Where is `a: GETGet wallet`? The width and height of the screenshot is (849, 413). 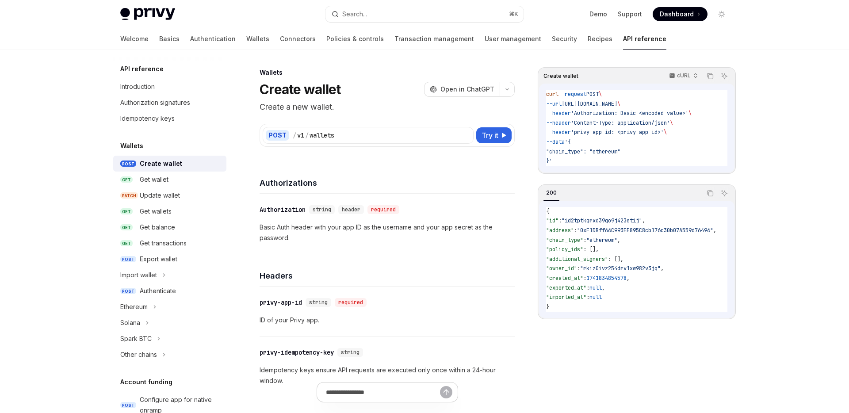
a: GETGet wallet is located at coordinates (170, 179).